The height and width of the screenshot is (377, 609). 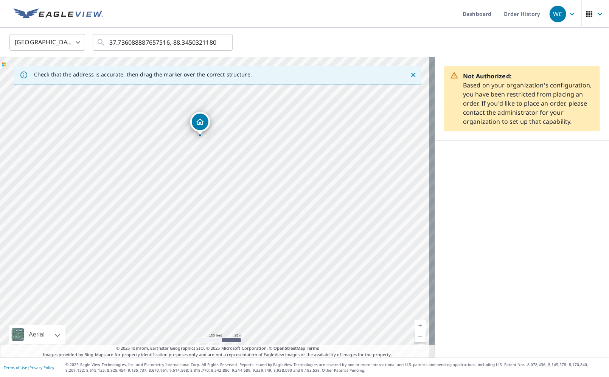 I want to click on span: © 2025 TomTom, Earthstar Geographics SIO, © 2025 Microsoft Corporation, ©, so click(x=217, y=348).